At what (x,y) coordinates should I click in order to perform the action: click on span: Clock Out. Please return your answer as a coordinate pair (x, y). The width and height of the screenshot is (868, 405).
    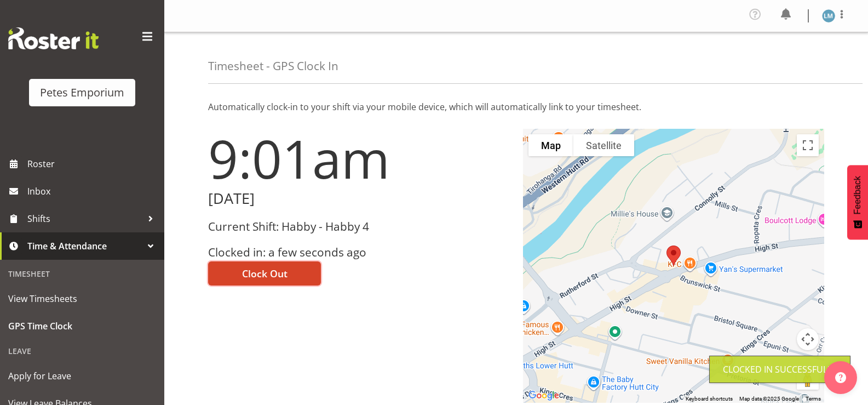
    Looking at the image, I should click on (265, 274).